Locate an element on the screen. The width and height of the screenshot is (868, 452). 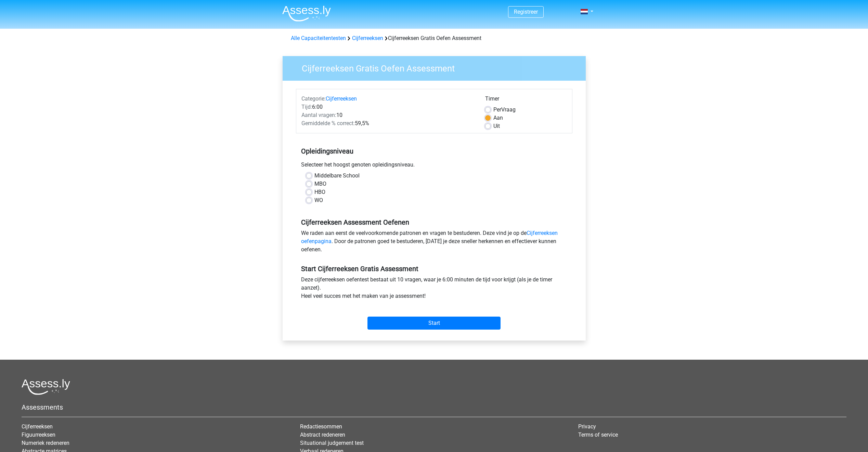
label: HBO is located at coordinates (320, 192).